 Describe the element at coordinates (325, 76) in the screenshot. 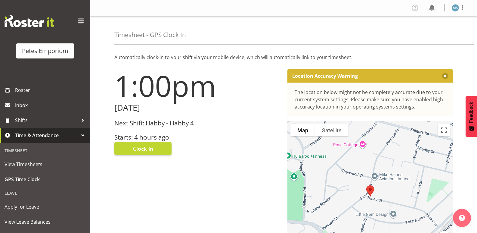

I see `p: Location Accuracy Warning` at that location.